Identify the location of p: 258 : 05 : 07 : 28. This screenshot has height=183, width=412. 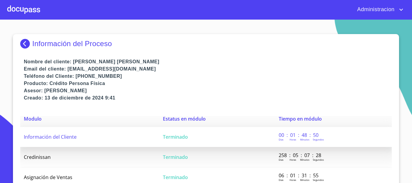
(299, 155).